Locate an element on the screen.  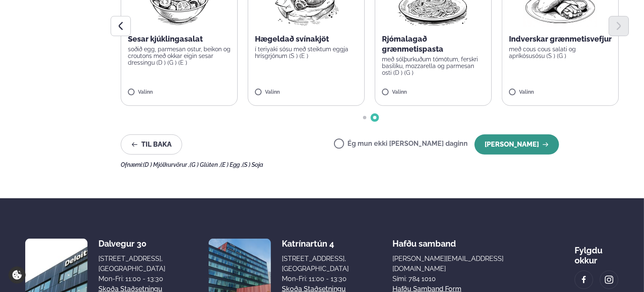
button: Next slide is located at coordinates (619, 26).